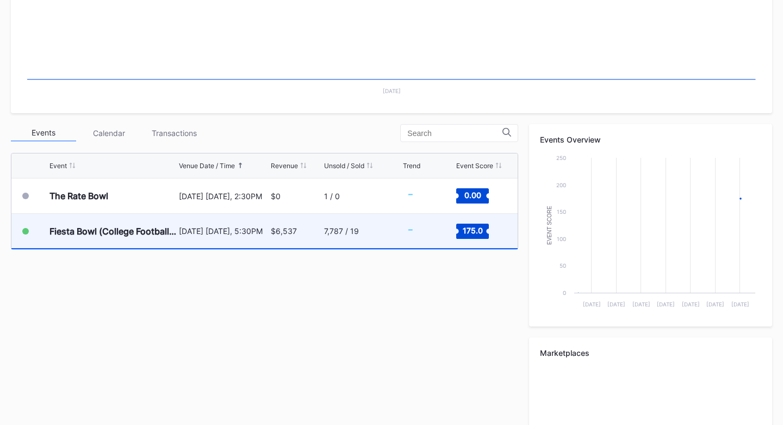 The image size is (783, 425). I want to click on div: Marketplaces, so click(650, 352).